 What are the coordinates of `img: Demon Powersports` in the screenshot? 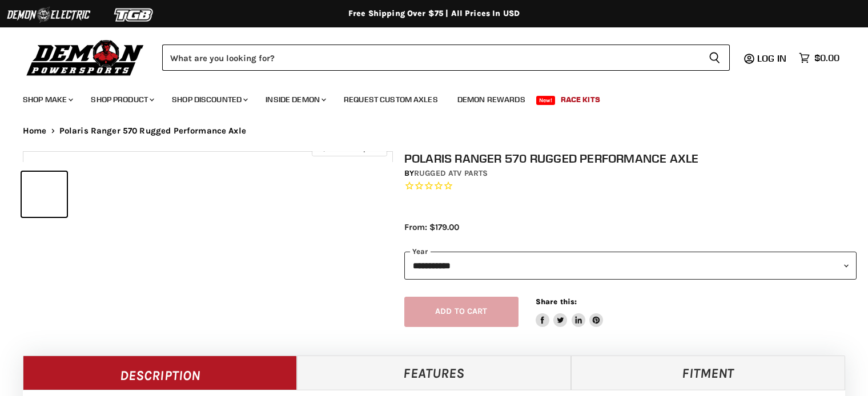 It's located at (85, 57).